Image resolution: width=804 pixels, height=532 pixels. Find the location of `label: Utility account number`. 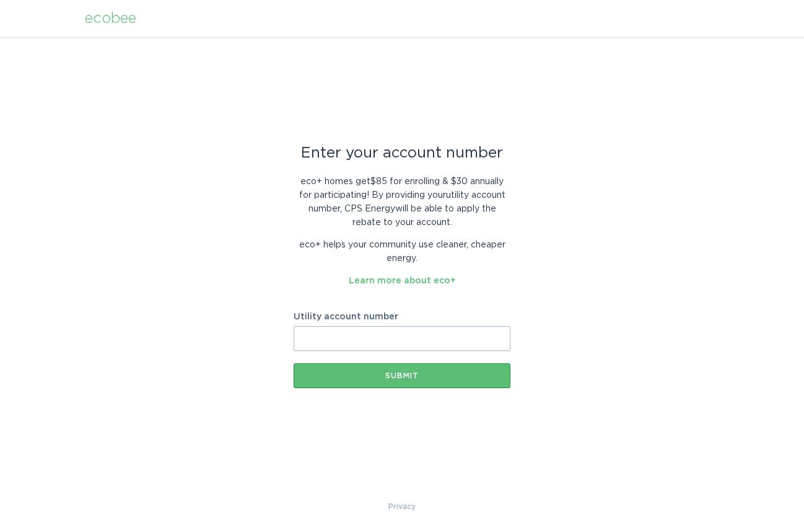

label: Utility account number is located at coordinates (402, 317).